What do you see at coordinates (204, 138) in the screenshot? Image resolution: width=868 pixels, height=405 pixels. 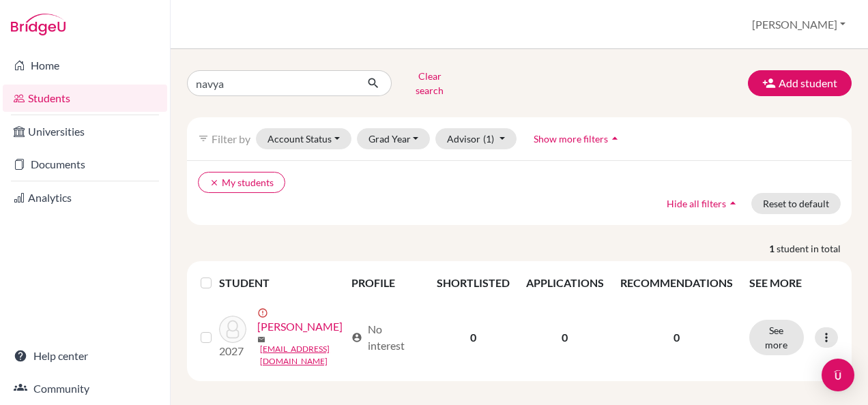 I see `i: filter_list` at bounding box center [204, 138].